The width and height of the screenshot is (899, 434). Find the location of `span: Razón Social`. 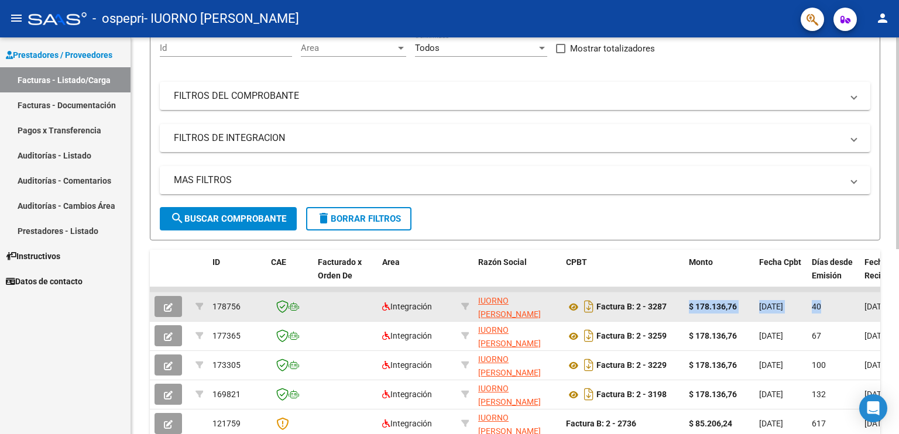

span: Razón Social is located at coordinates (502, 262).